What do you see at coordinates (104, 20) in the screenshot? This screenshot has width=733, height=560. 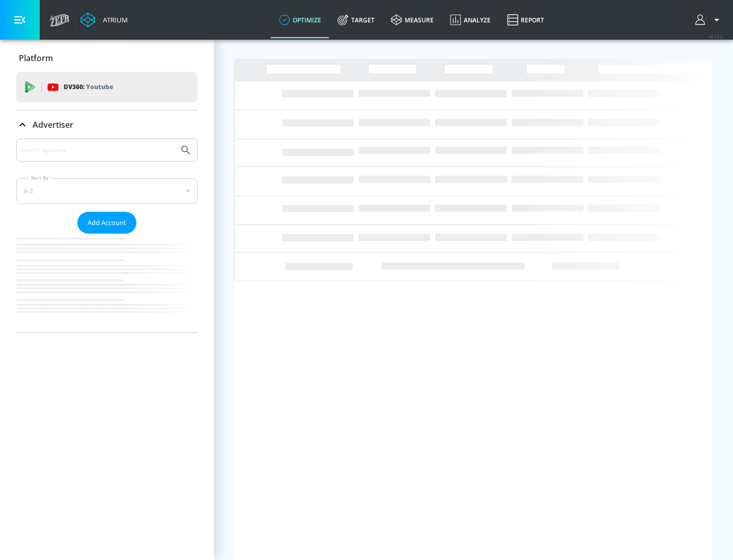 I see `a: Atrium` at bounding box center [104, 20].